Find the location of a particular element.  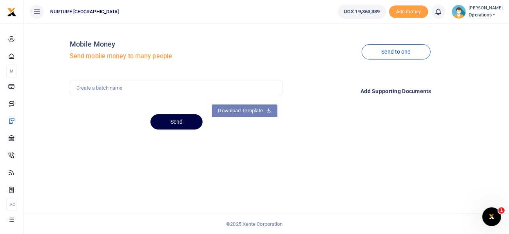

span: Operations is located at coordinates (486, 15).